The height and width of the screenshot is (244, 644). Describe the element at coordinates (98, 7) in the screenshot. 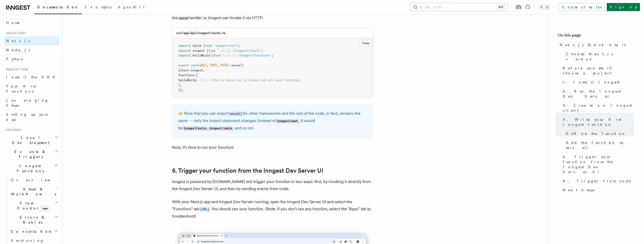

I see `span: Examples` at that location.